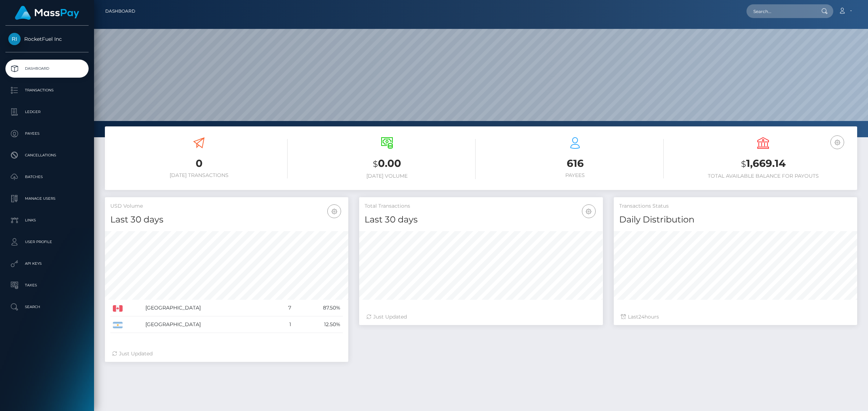  I want to click on p: User Profile, so click(47, 242).